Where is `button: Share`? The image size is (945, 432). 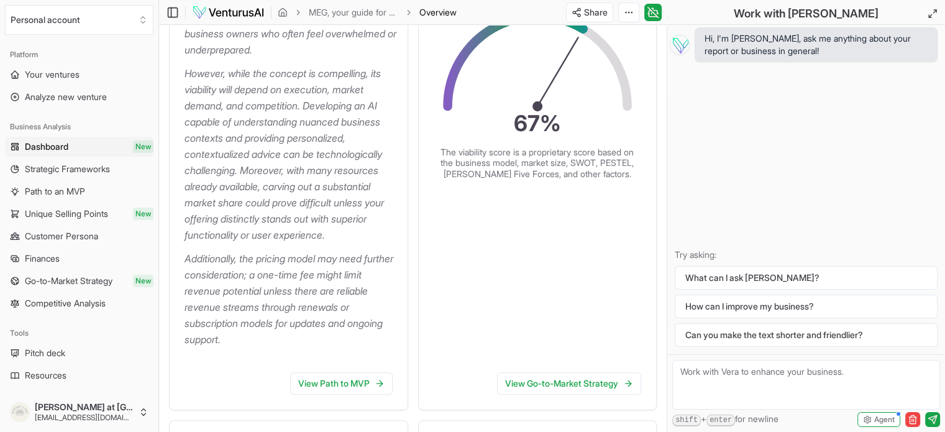
button: Share is located at coordinates (590, 12).